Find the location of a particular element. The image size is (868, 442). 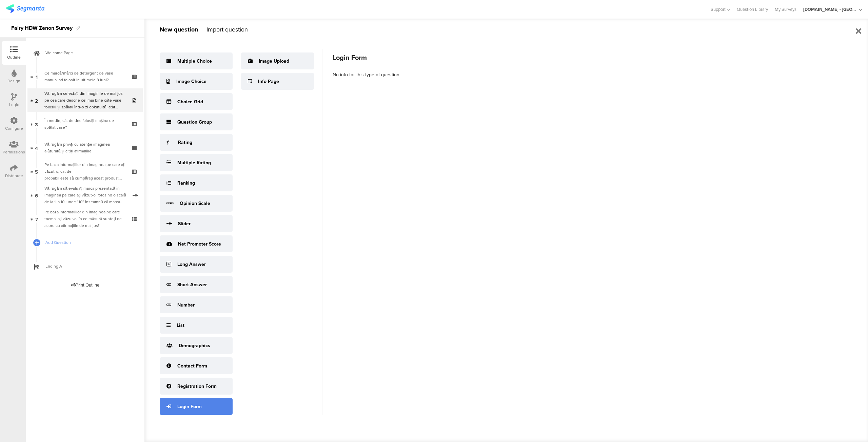

div: Vă rugăm să evaluați marca prezentată în imaginea pe care ați văzut-o, folosind o scală de la 1 l... is located at coordinates (86, 195).